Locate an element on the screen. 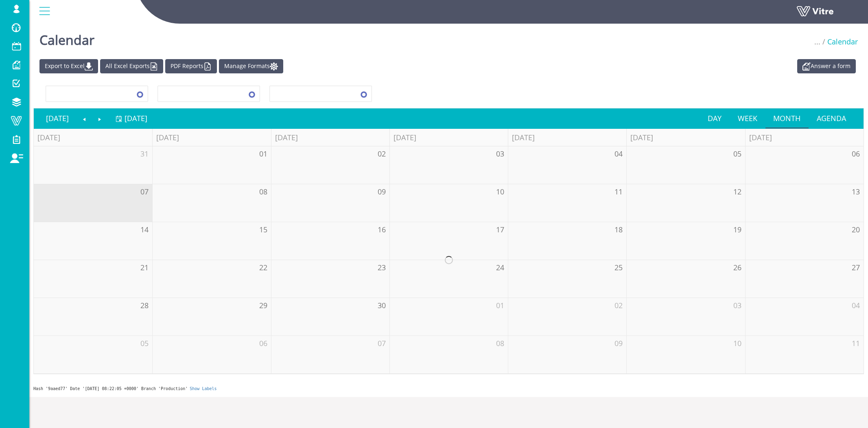 The width and height of the screenshot is (868, 428). img: appointment_white2.png is located at coordinates (807, 67).